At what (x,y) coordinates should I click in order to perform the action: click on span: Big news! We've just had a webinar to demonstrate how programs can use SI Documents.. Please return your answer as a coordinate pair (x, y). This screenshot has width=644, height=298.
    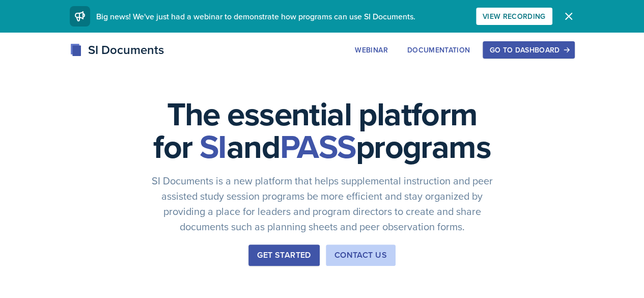
    Looking at the image, I should click on (255, 16).